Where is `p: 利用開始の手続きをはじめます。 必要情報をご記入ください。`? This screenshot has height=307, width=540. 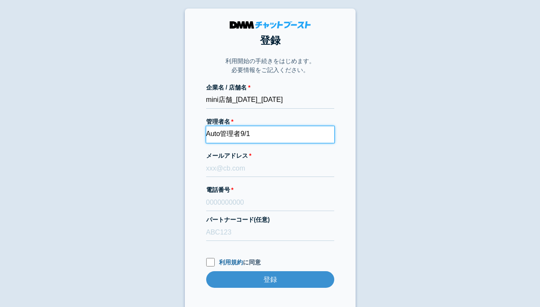 p: 利用開始の手続きをはじめます。 必要情報をご記入ください。 is located at coordinates (270, 66).